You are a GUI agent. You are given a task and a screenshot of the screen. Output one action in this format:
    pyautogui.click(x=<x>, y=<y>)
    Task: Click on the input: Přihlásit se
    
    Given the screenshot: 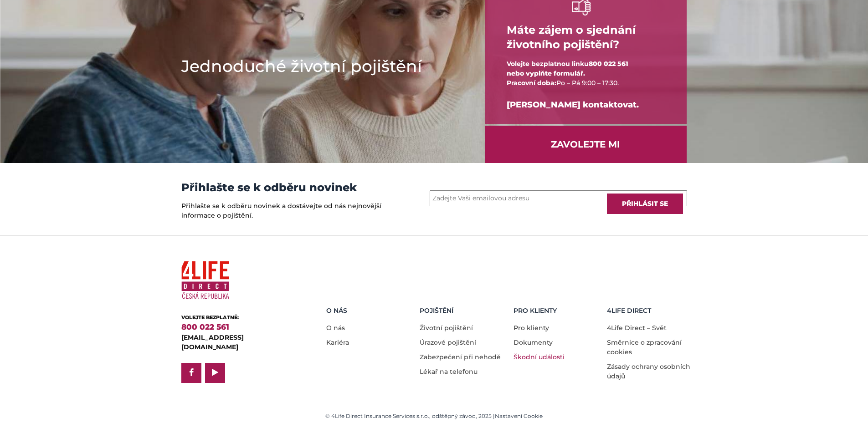 What is the action you would take?
    pyautogui.click(x=645, y=203)
    